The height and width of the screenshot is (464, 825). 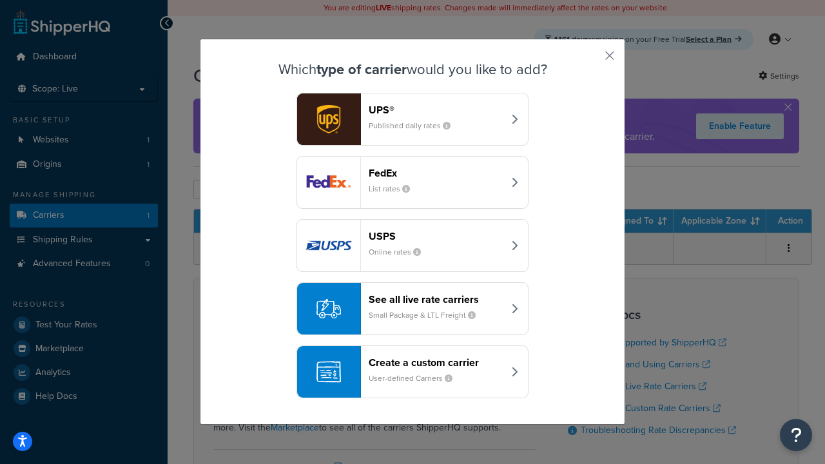 I want to click on button: Open Resource Center, so click(x=796, y=435).